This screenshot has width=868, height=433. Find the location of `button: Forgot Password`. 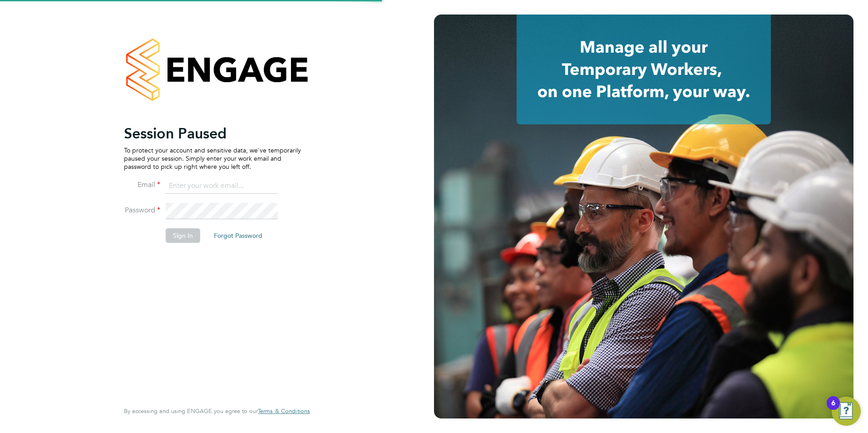

button: Forgot Password is located at coordinates (238, 236).